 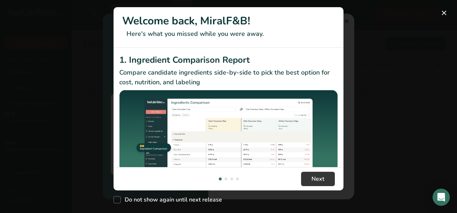 What do you see at coordinates (228, 131) in the screenshot?
I see `img: Ingredient Comparison Report` at bounding box center [228, 131].